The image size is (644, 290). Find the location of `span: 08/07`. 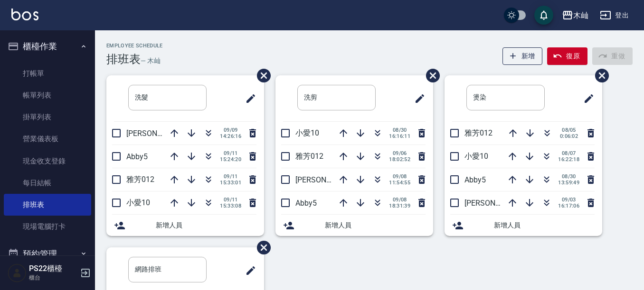

span: 08/07 is located at coordinates (569, 153).